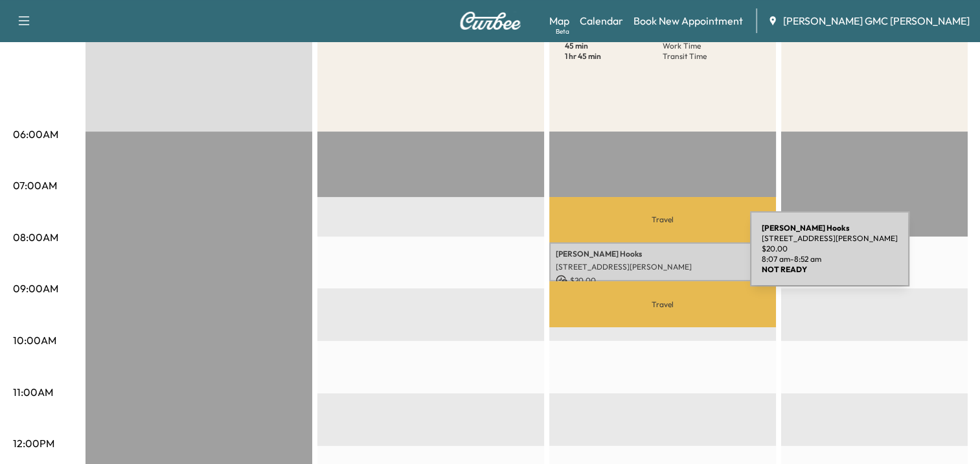 The height and width of the screenshot is (464, 980). I want to click on div: Beta, so click(562, 31).